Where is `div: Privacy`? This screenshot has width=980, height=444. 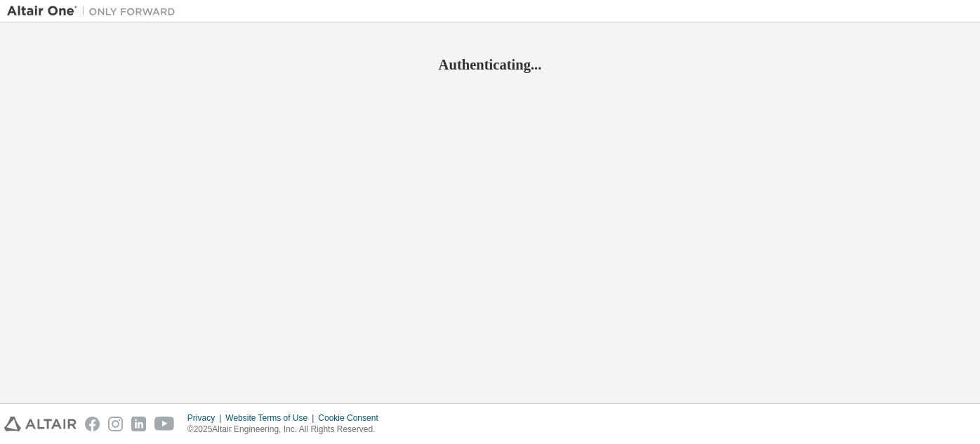
div: Privacy is located at coordinates (206, 418).